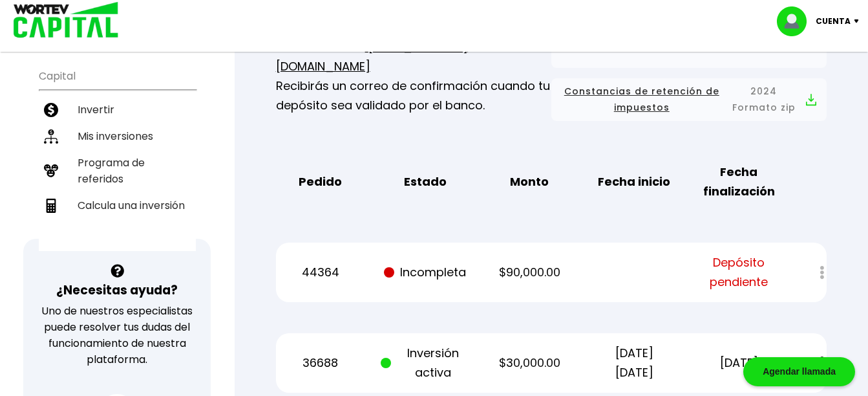 This screenshot has height=396, width=868. What do you see at coordinates (51, 110) in the screenshot?
I see `img: invertir-icon.b3b967d7.svg` at bounding box center [51, 110].